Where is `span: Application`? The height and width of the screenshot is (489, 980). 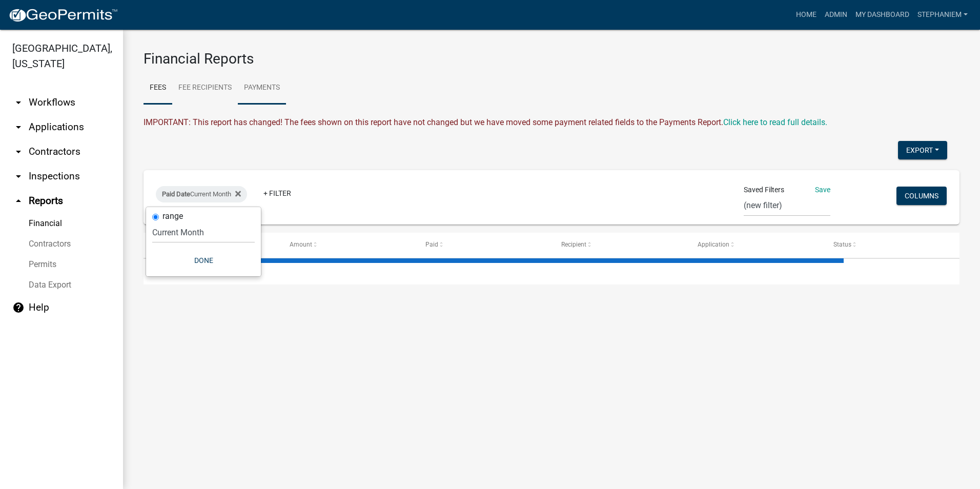 span: Application is located at coordinates (714, 245).